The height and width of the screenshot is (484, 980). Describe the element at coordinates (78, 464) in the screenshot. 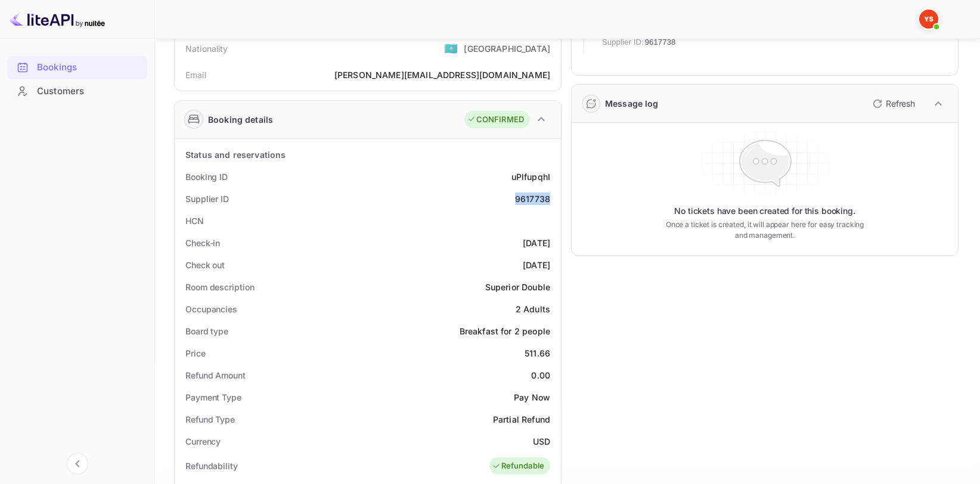

I see `button: Collapse navigation` at that location.